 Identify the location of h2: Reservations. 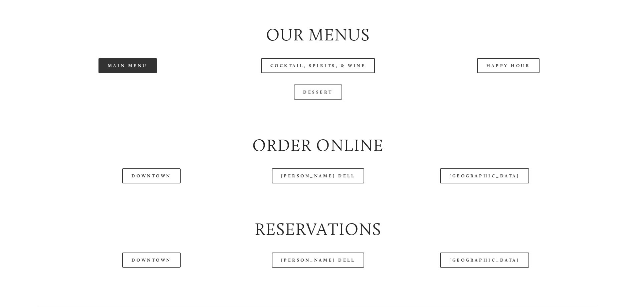
(318, 229).